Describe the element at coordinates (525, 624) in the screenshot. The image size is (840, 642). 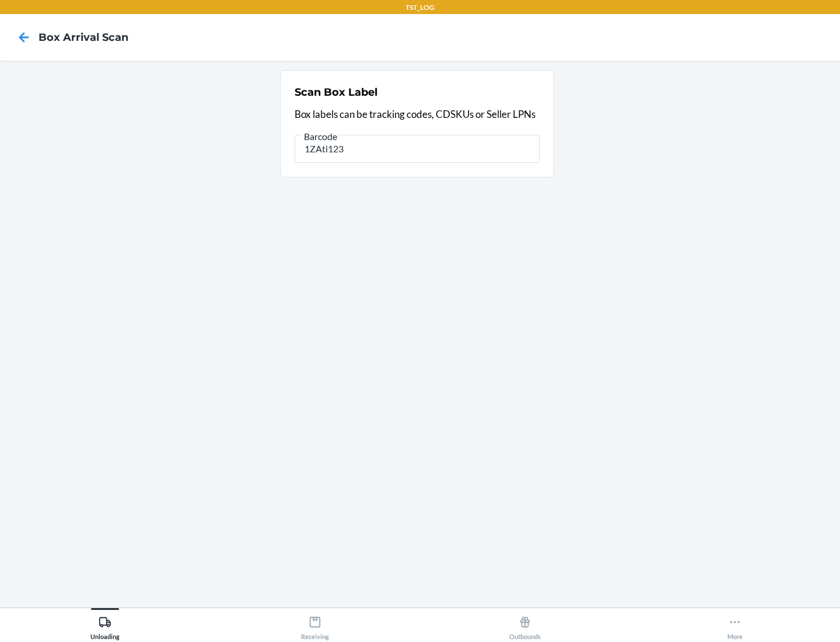
I see `button: Outbounds` at that location.